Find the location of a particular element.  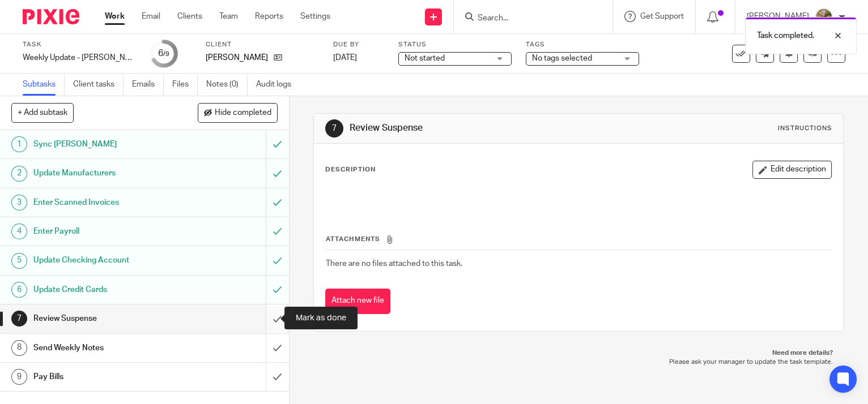

p: Need more details? is located at coordinates (579, 354).